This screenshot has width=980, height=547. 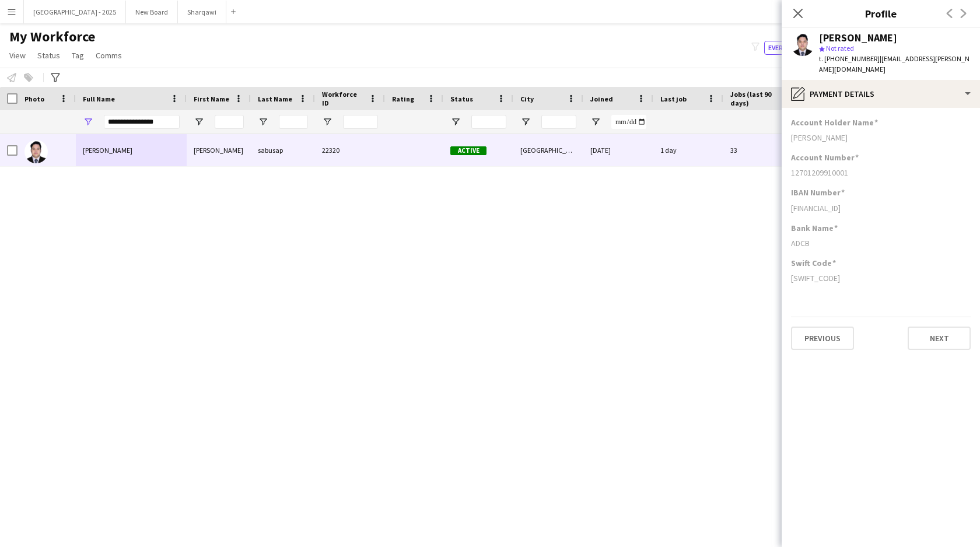 What do you see at coordinates (282, 150) in the screenshot?
I see `div: sabusap` at bounding box center [282, 150].